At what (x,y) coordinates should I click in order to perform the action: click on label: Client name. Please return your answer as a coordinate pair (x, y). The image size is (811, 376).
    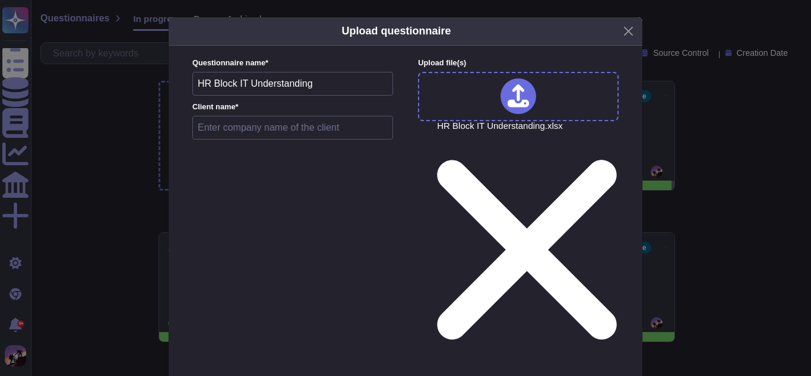
    Looking at the image, I should click on (293, 107).